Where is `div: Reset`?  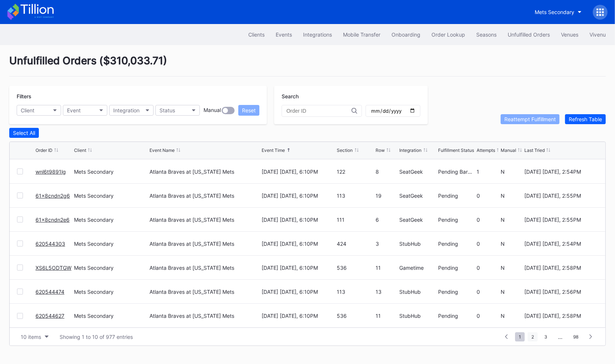
div: Reset is located at coordinates (249, 110).